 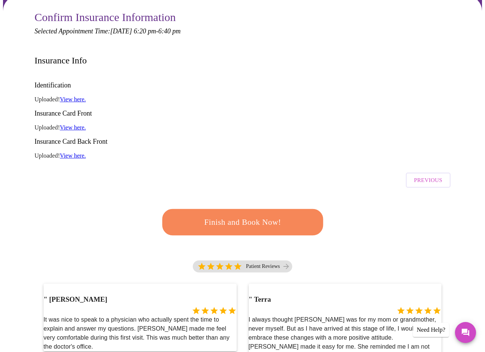 I want to click on button: Finish and Book Now!, so click(x=242, y=222).